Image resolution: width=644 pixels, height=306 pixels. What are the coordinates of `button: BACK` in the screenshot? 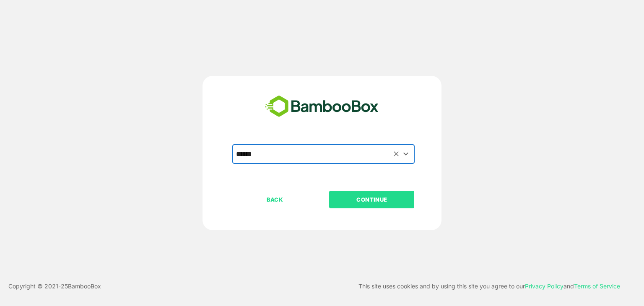 It's located at (274, 199).